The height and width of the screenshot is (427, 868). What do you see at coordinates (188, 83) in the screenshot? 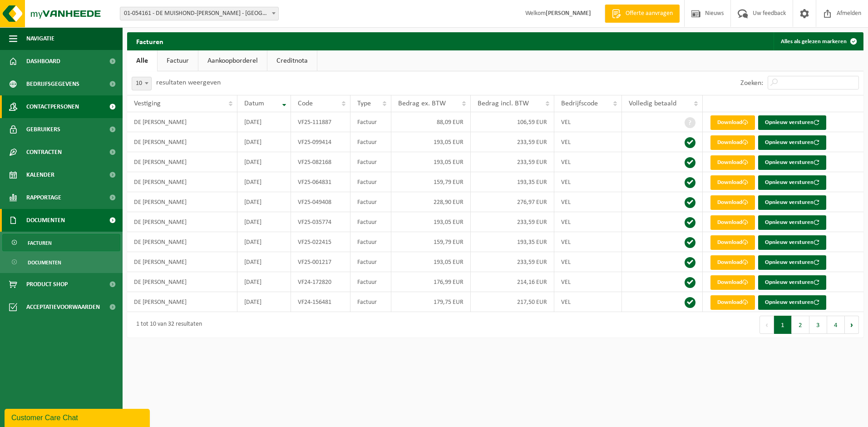
I see `label: resultaten weergeven` at bounding box center [188, 83].